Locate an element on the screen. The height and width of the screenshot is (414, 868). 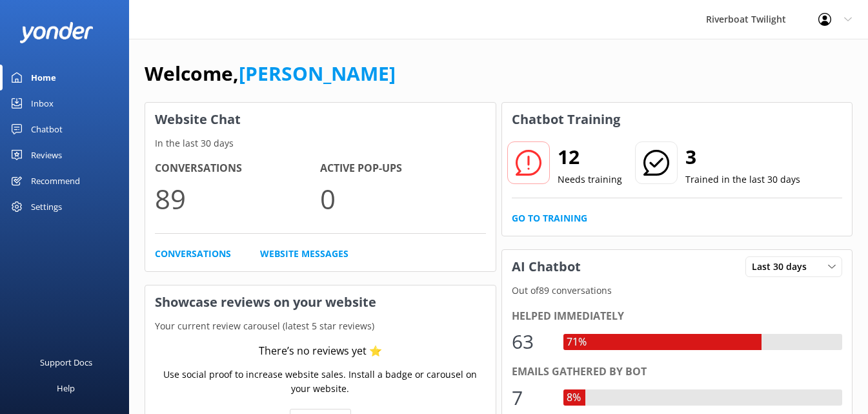
h2: 12 is located at coordinates (590, 157).